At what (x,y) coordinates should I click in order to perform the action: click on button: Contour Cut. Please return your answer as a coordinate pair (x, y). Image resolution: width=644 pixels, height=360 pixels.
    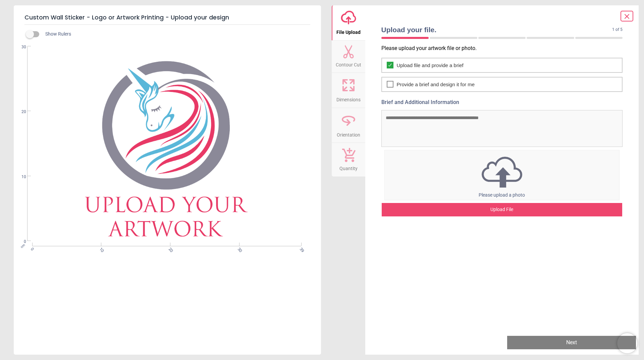
    Looking at the image, I should click on (349, 57).